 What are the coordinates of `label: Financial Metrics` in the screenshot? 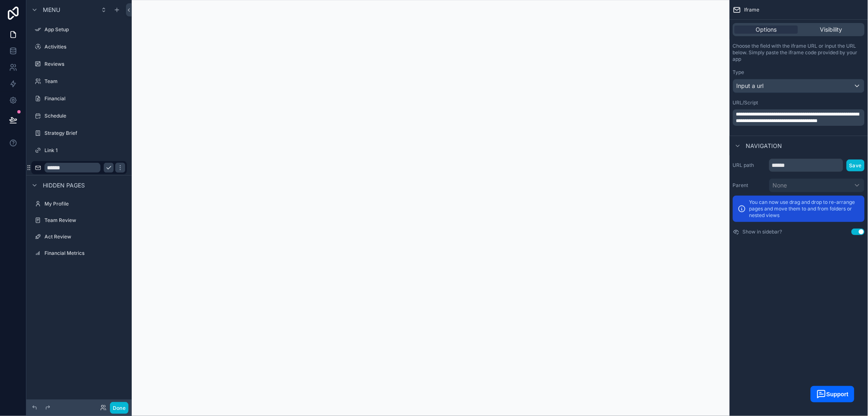 It's located at (85, 253).